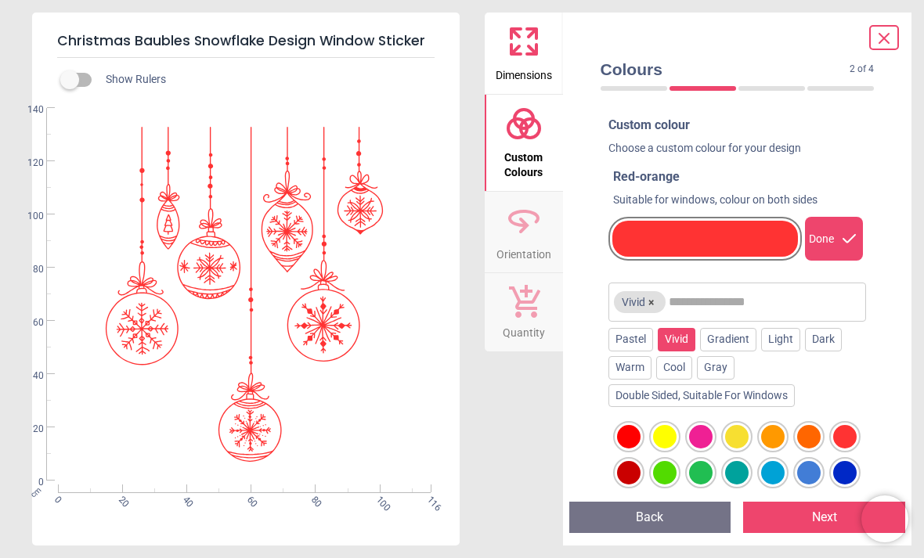  What do you see at coordinates (728, 340) in the screenshot?
I see `div: Gradient` at bounding box center [728, 340].